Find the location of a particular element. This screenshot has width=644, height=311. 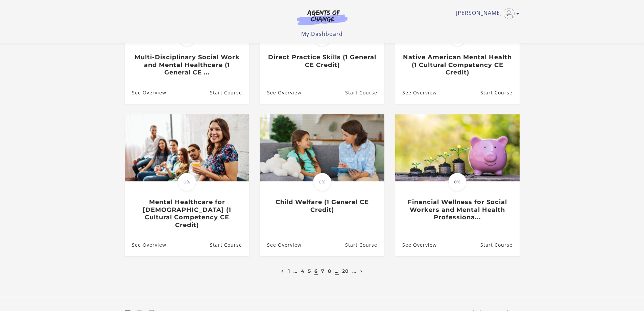

a: Financial Wellness for Social Workers and Mental Health Professiona...: Resume Course is located at coordinates (500, 245).